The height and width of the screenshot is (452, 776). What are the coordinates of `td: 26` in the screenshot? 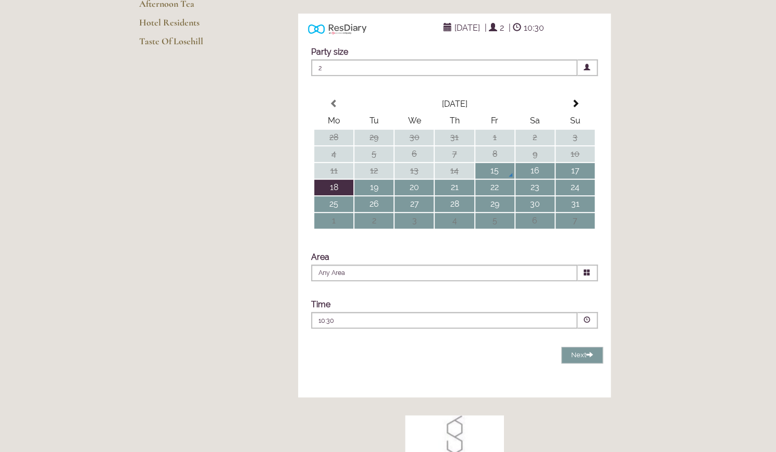 It's located at (374, 204).